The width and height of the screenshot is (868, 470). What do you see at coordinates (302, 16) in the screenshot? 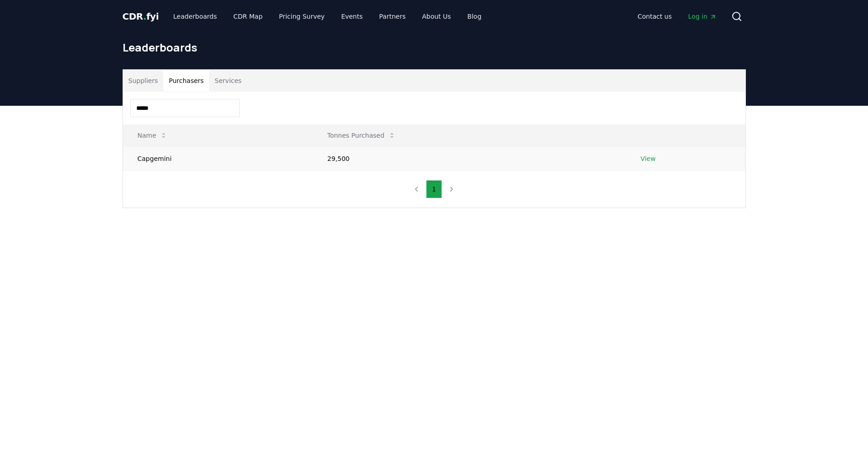
I see `a: Pricing Survey` at bounding box center [302, 16].